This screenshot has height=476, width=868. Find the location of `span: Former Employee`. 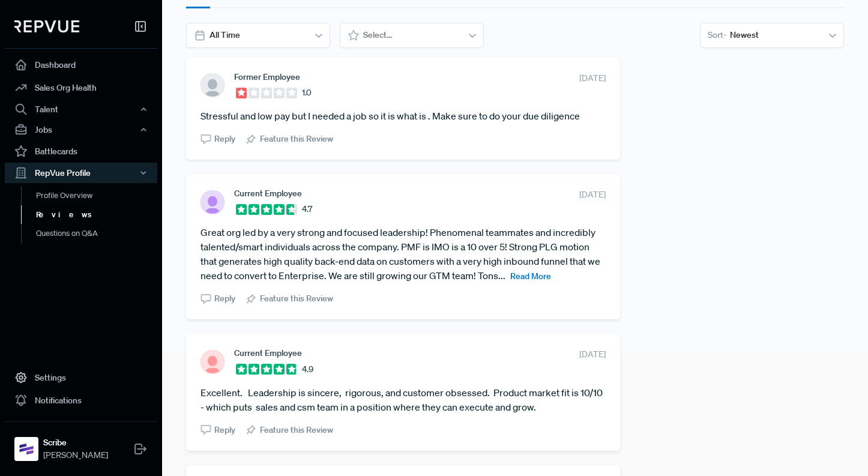

span: Former Employee is located at coordinates (267, 77).